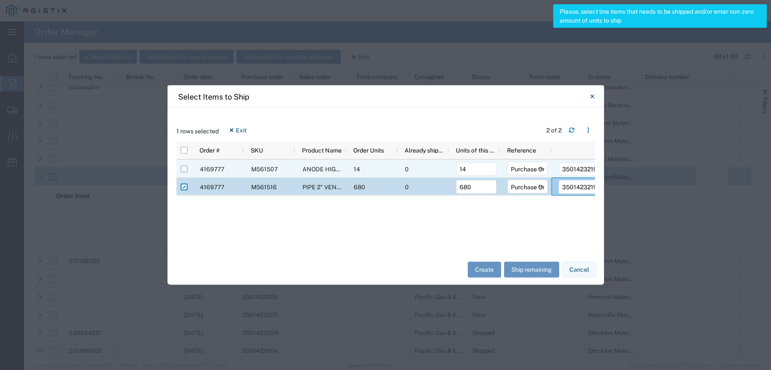  What do you see at coordinates (522, 150) in the screenshot?
I see `span: Reference` at bounding box center [522, 150].